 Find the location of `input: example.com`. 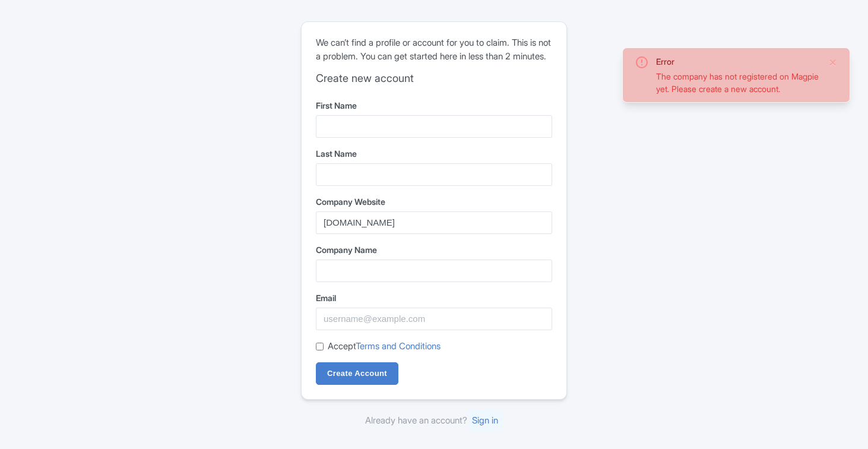

input: example.com is located at coordinates (434, 223).